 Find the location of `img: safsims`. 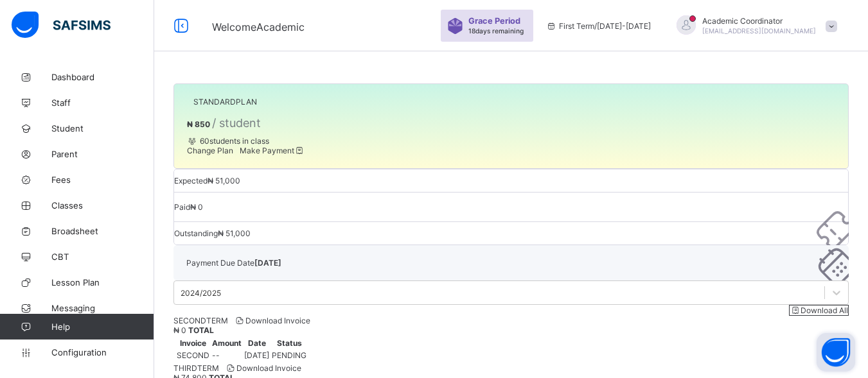

img: safsims is located at coordinates (61, 25).